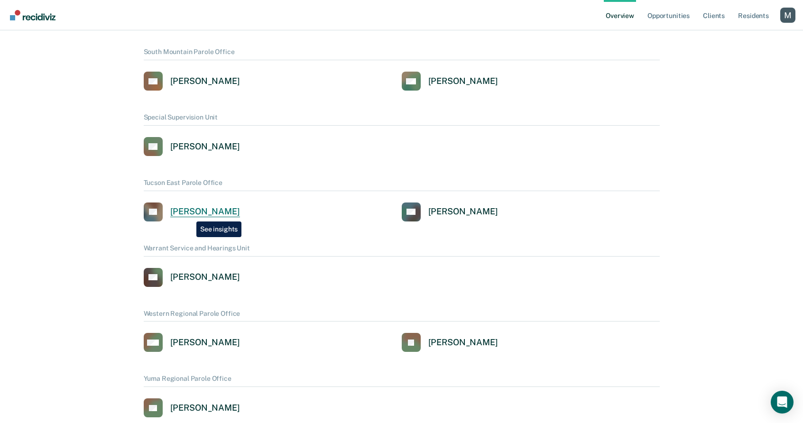 Image resolution: width=803 pixels, height=423 pixels. What do you see at coordinates (33, 15) in the screenshot?
I see `img: Recidiviz` at bounding box center [33, 15].